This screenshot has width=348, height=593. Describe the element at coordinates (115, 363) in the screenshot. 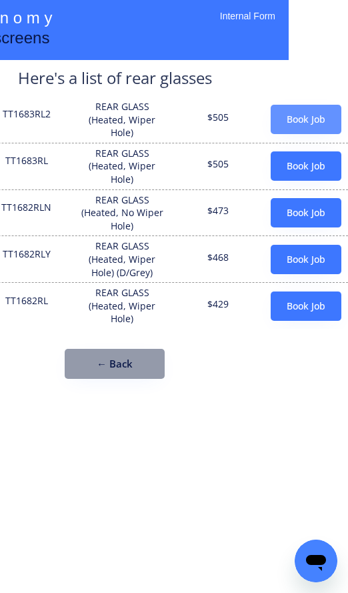

I see `button: ← Back` at that location.